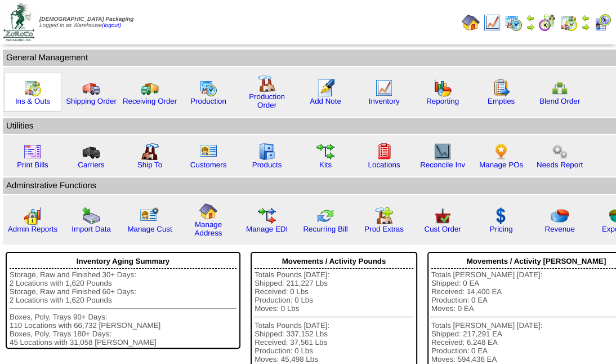 This screenshot has width=616, height=364. I want to click on img: pie_chart.png, so click(560, 216).